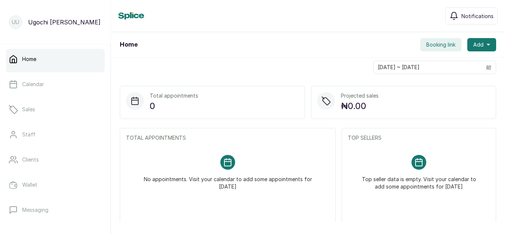  I want to click on p: 0, so click(174, 106).